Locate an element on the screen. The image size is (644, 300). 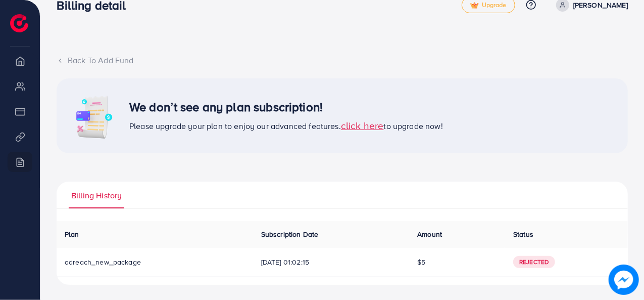
a: logo is located at coordinates (19, 24).